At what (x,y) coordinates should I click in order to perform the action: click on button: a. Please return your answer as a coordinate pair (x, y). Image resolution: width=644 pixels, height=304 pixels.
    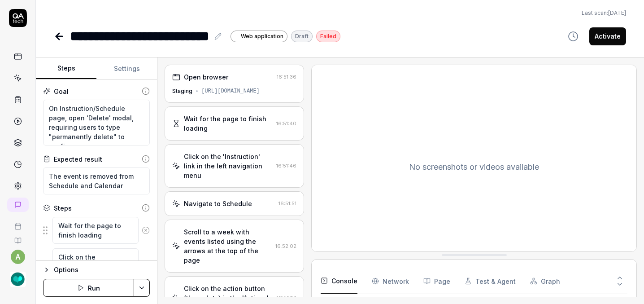
    Looking at the image, I should click on (18, 256).